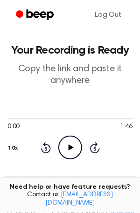 This screenshot has width=140, height=213. I want to click on h1: Your Recording is Ready, so click(70, 50).